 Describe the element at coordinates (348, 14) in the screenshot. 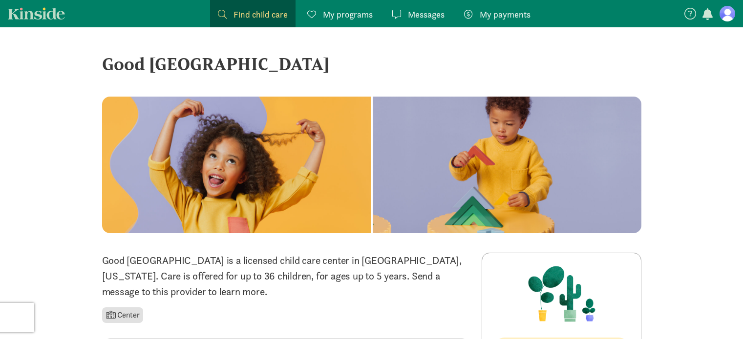

I see `span: My programs` at that location.